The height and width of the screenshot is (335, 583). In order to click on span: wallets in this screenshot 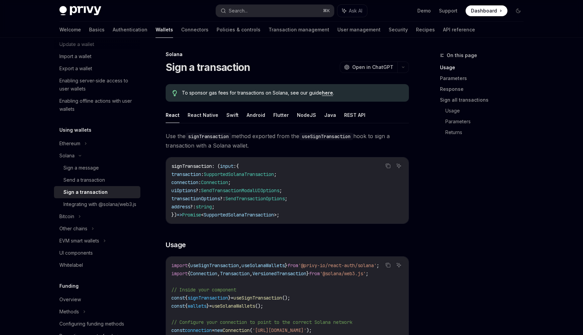, I will do `click(197, 306)`.